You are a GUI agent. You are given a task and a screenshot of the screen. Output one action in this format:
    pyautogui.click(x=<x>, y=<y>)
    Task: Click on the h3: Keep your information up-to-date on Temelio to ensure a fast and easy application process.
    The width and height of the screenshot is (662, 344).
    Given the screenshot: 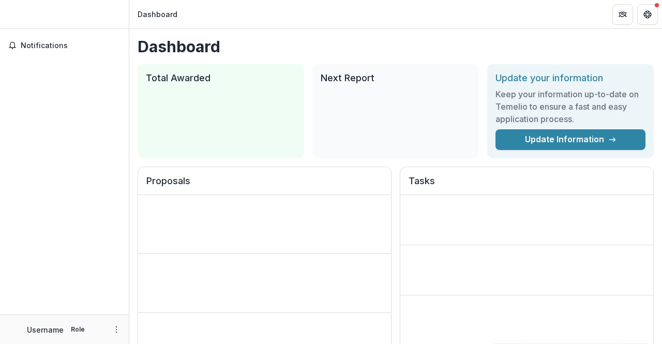 What is the action you would take?
    pyautogui.click(x=570, y=107)
    